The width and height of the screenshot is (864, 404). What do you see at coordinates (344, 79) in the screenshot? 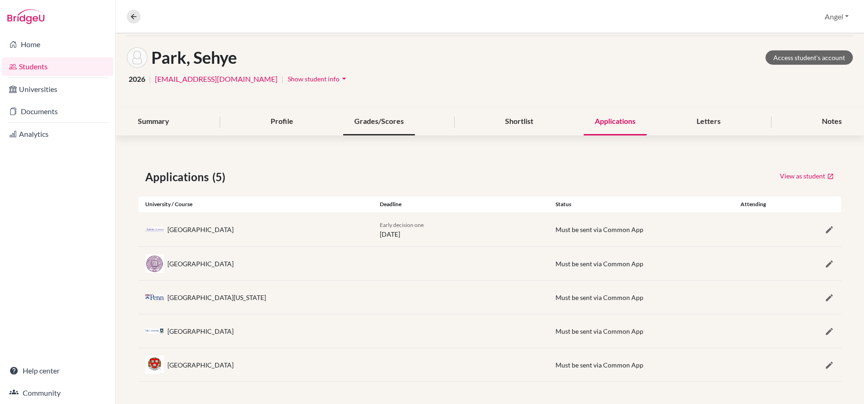
I see `i: arrow_drop_down` at bounding box center [344, 79].